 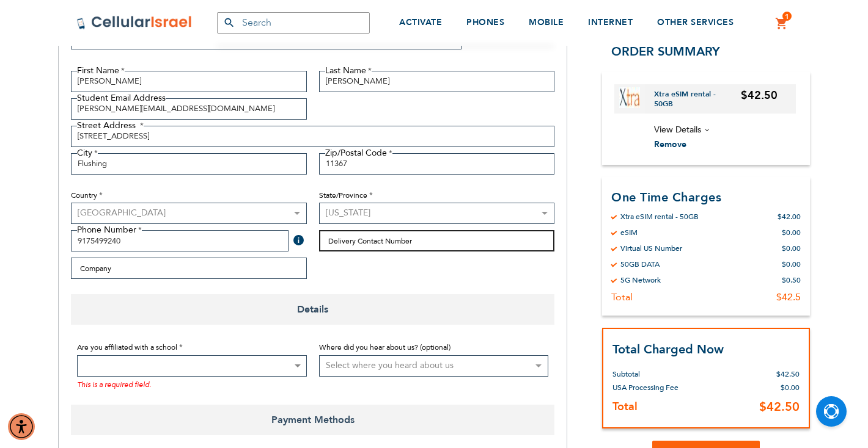 What do you see at coordinates (629, 97) in the screenshot?
I see `img: Xtra eSIM rental - 50GB` at bounding box center [629, 97].